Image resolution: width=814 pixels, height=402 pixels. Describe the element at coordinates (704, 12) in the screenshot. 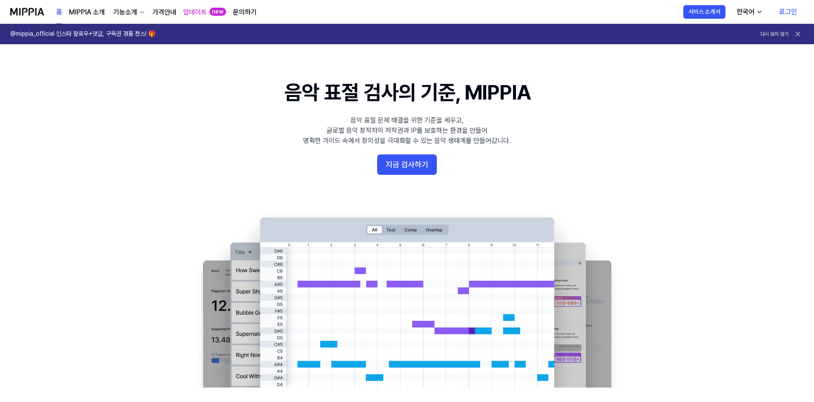

I see `button: 서비스 소개서` at that location.